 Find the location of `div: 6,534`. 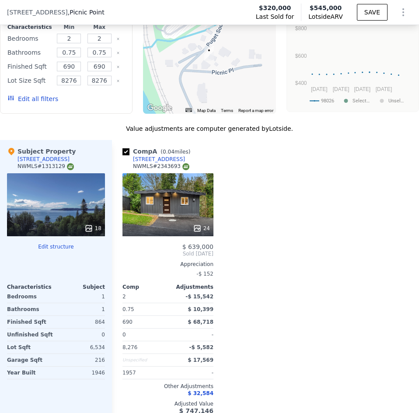

div: 6,534 is located at coordinates (81, 347).